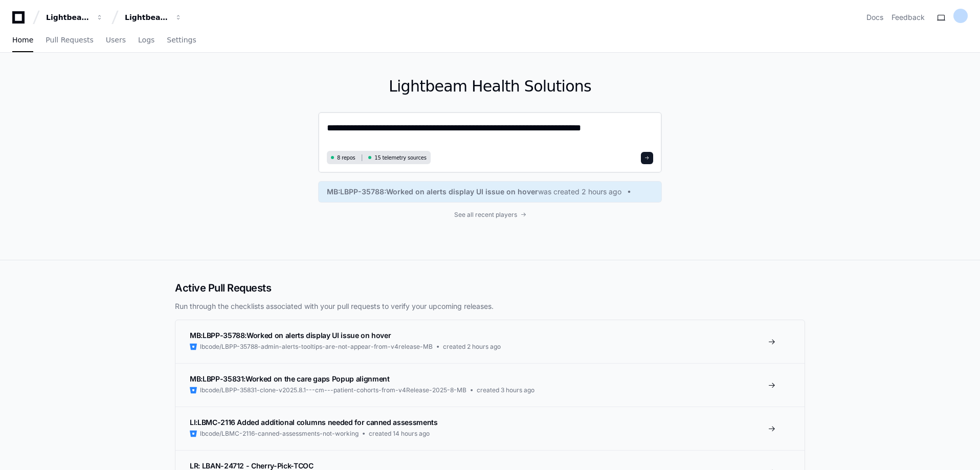 The height and width of the screenshot is (470, 980). What do you see at coordinates (146, 41) in the screenshot?
I see `a: Logs` at bounding box center [146, 41].